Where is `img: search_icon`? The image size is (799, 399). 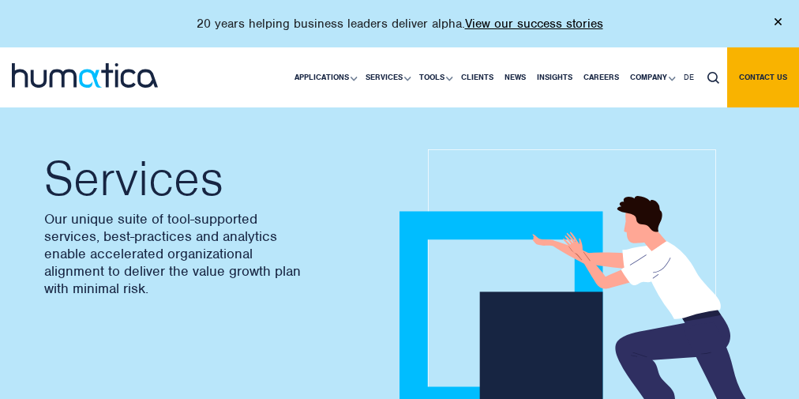
img: search_icon is located at coordinates (713, 77).